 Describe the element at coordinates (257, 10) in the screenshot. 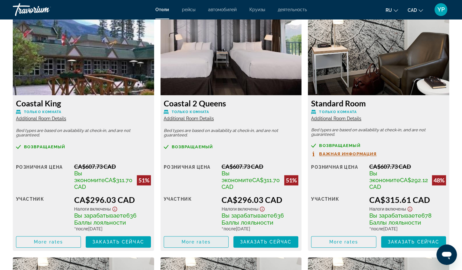

I see `span: Круизы` at that location.